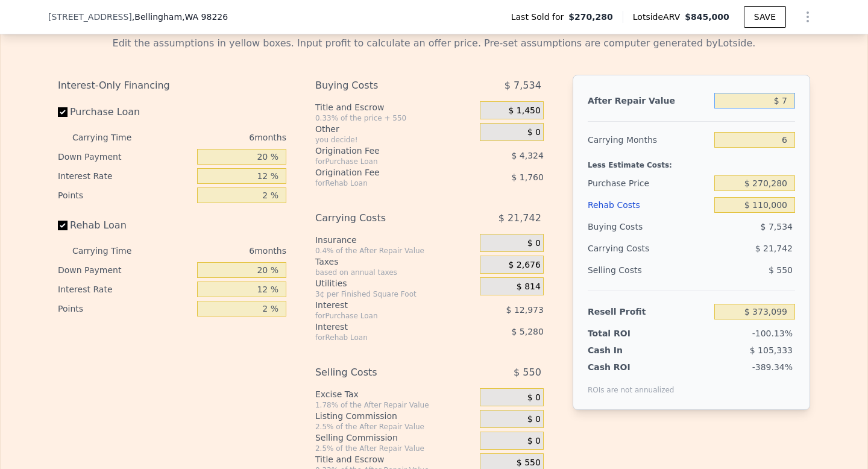 The width and height of the screenshot is (868, 469). I want to click on button: Show Options, so click(808, 17).